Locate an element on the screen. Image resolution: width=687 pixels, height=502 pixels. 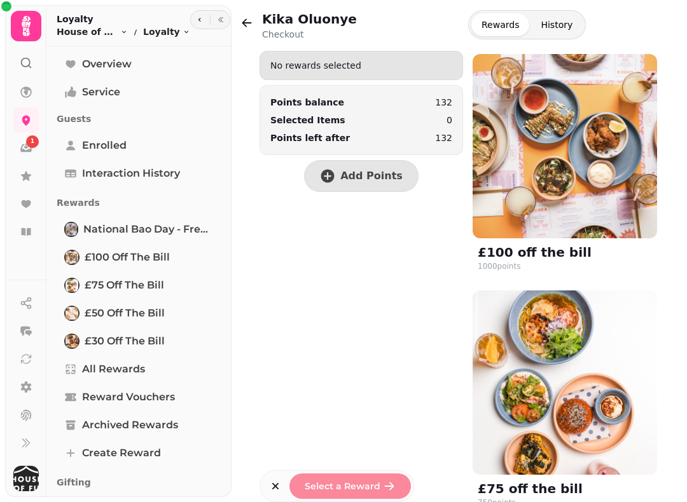
p: 0 is located at coordinates (449, 120).